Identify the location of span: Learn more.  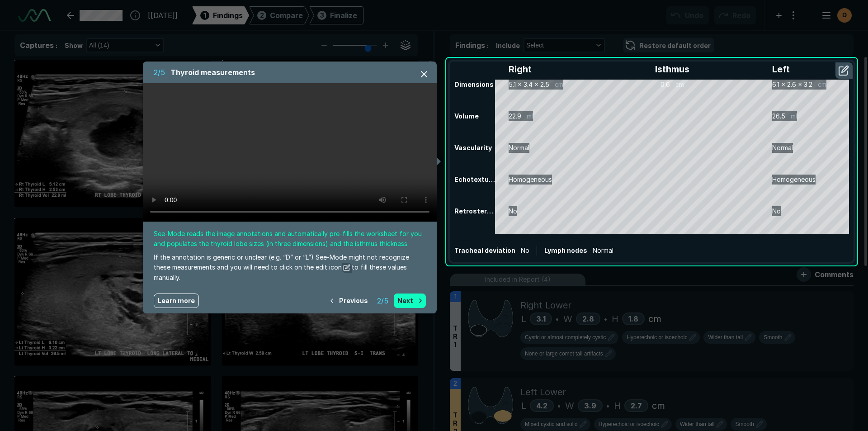
(176, 300).